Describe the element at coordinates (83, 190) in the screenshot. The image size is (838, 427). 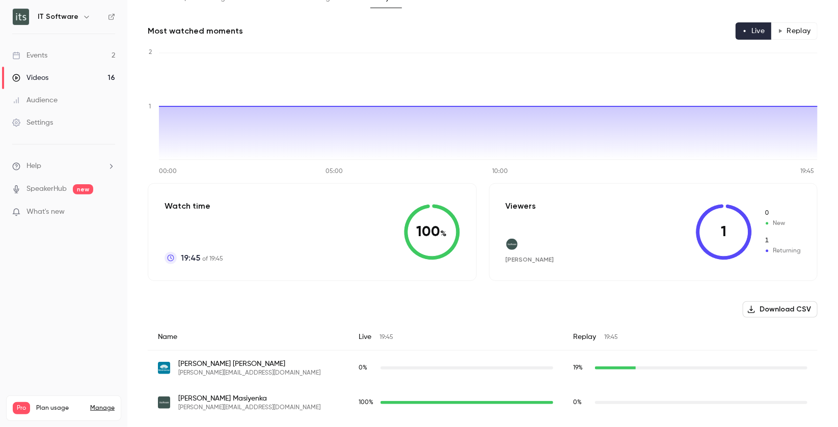
I see `span: new` at that location.